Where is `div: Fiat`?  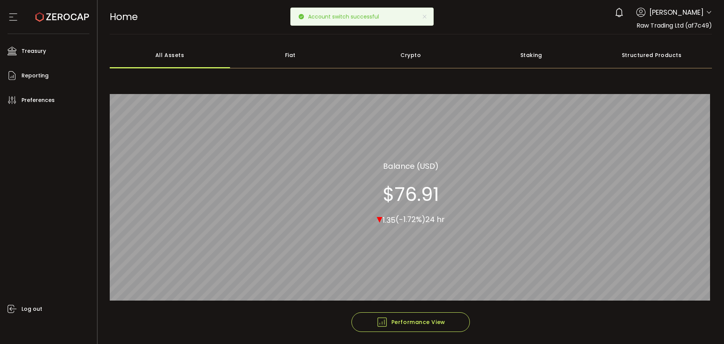
div: Fiat is located at coordinates (291, 55).